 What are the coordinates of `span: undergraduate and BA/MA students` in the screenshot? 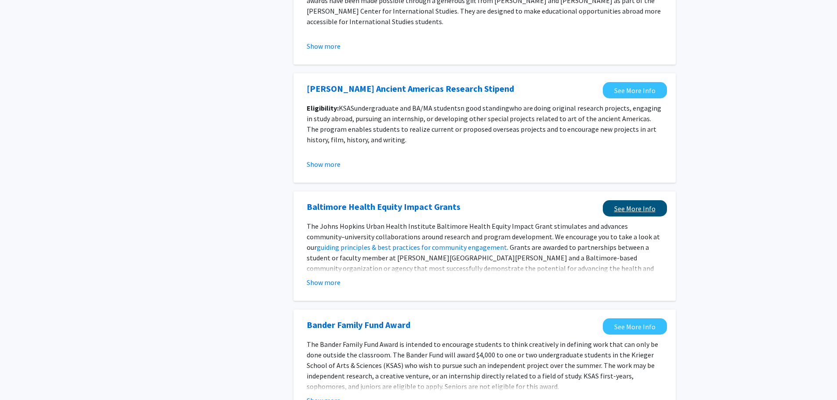 It's located at (407, 108).